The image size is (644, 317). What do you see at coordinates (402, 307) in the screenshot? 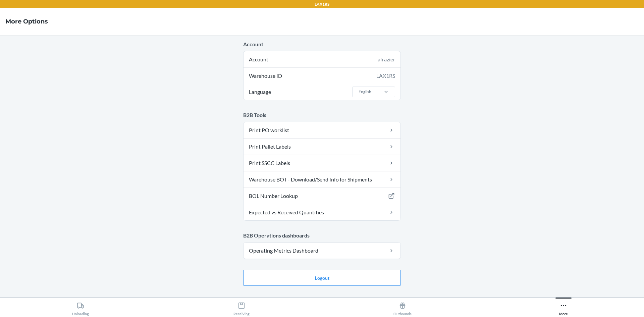
I see `button: Outbounds` at bounding box center [402, 307].